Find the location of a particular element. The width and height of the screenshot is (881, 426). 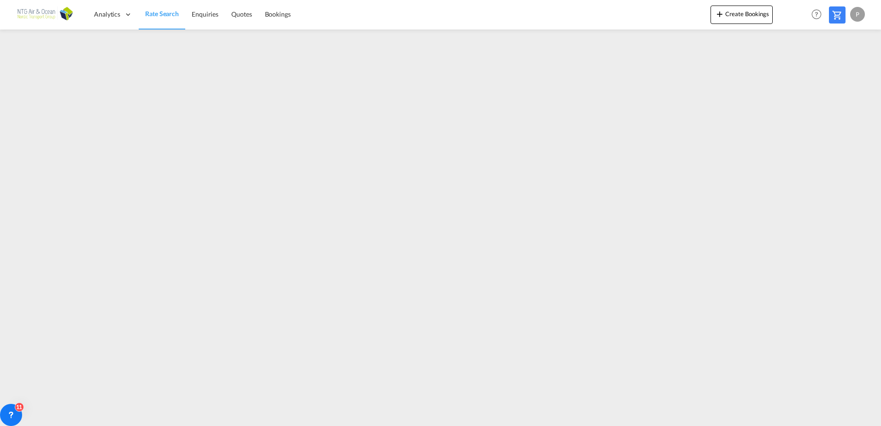

span: Quotes is located at coordinates (241, 14).